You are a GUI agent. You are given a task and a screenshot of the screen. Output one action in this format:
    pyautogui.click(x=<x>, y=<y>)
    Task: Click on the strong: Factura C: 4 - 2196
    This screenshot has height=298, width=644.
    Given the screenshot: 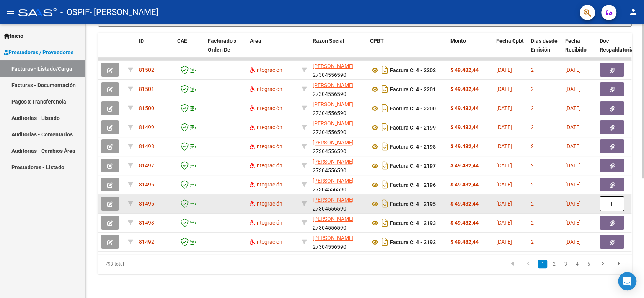 What is the action you would take?
    pyautogui.click(x=413, y=185)
    